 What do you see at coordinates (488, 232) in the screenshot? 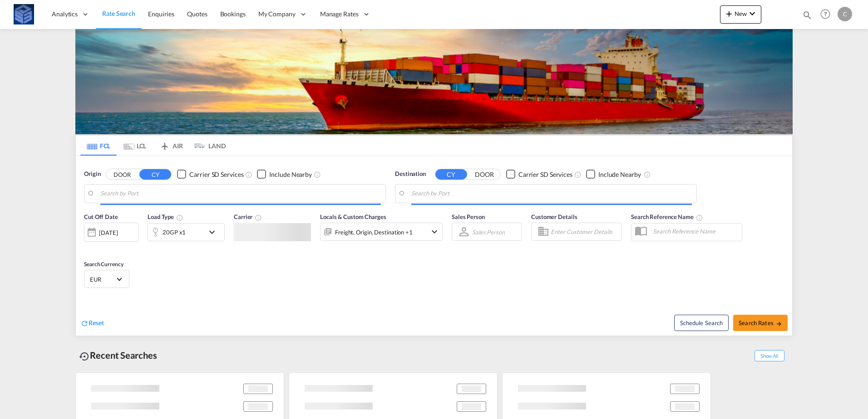
I see `md-select: Sales Person` at bounding box center [488, 232].